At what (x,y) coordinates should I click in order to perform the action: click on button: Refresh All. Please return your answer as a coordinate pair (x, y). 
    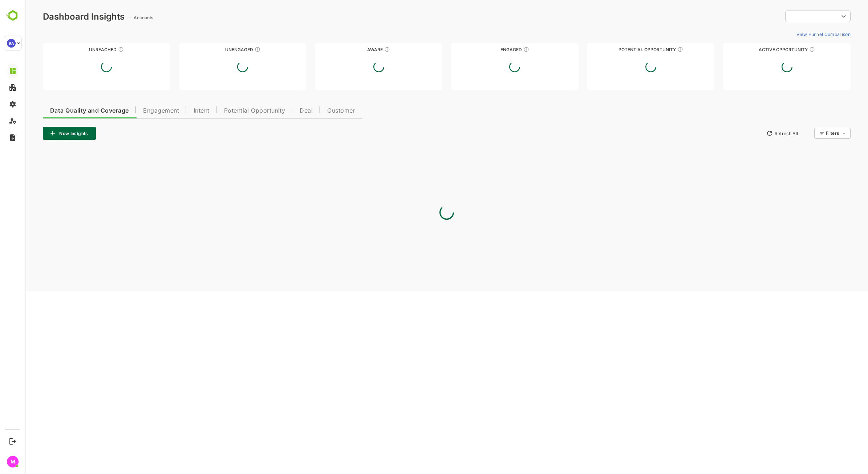
    Looking at the image, I should click on (756, 133).